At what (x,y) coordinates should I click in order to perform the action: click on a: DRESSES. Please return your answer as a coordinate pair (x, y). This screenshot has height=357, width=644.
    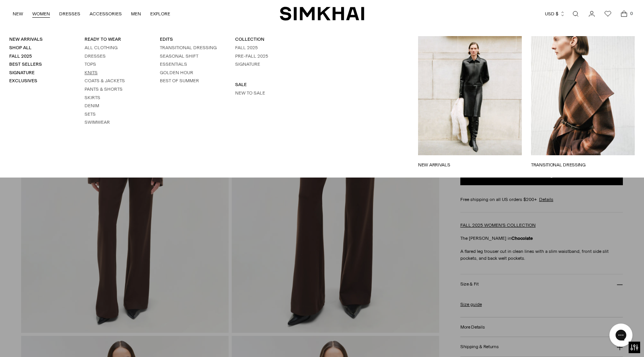
    Looking at the image, I should click on (70, 14).